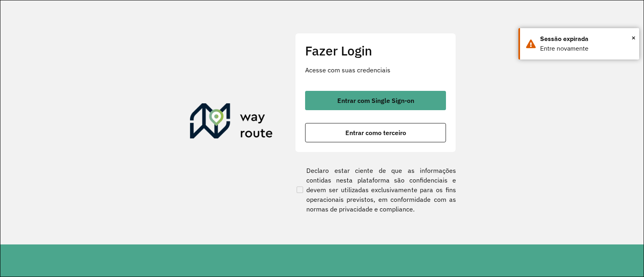  Describe the element at coordinates (375, 190) in the screenshot. I see `label: Declaro estar ciente de que as informações contidas nesta plataforma são confidenciais e devem se...` at that location.